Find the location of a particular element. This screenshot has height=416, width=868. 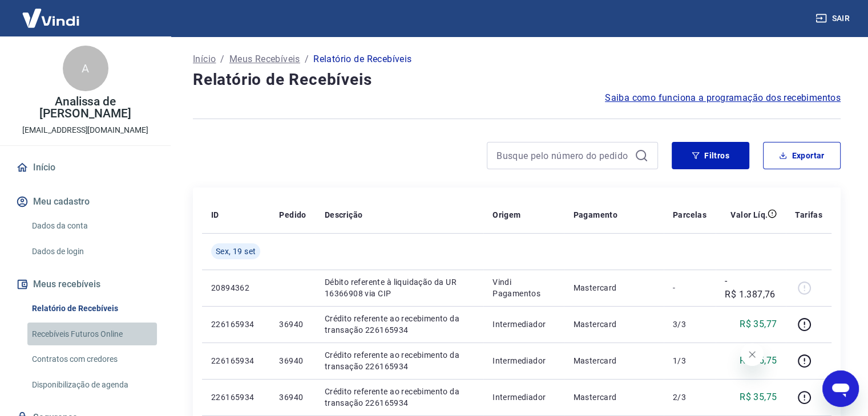

button: Filtros is located at coordinates (710, 156).